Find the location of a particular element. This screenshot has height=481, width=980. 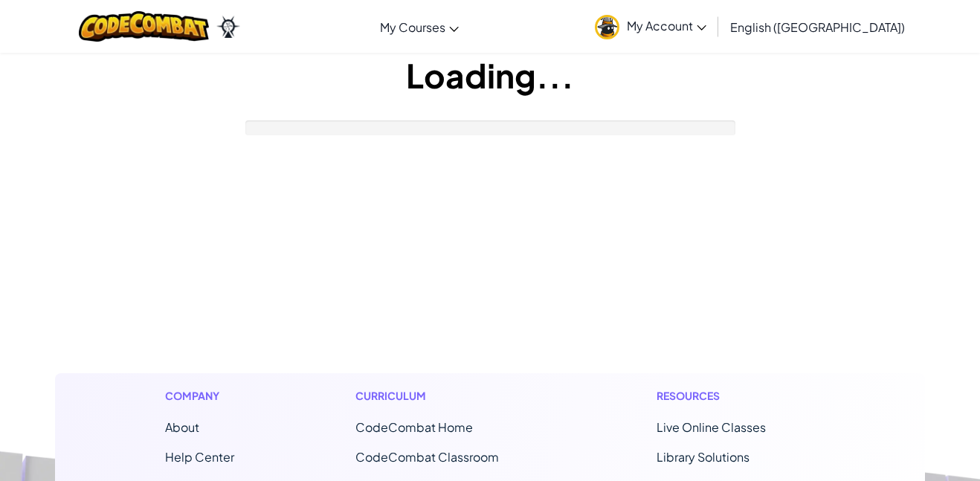

h1: Curriculum is located at coordinates (445, 396).